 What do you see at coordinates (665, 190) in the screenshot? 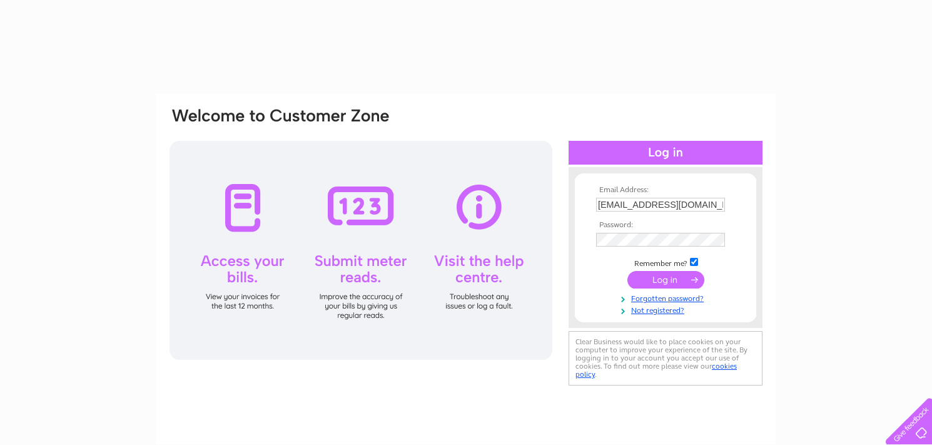
I see `th: Email Address:` at bounding box center [665, 190].